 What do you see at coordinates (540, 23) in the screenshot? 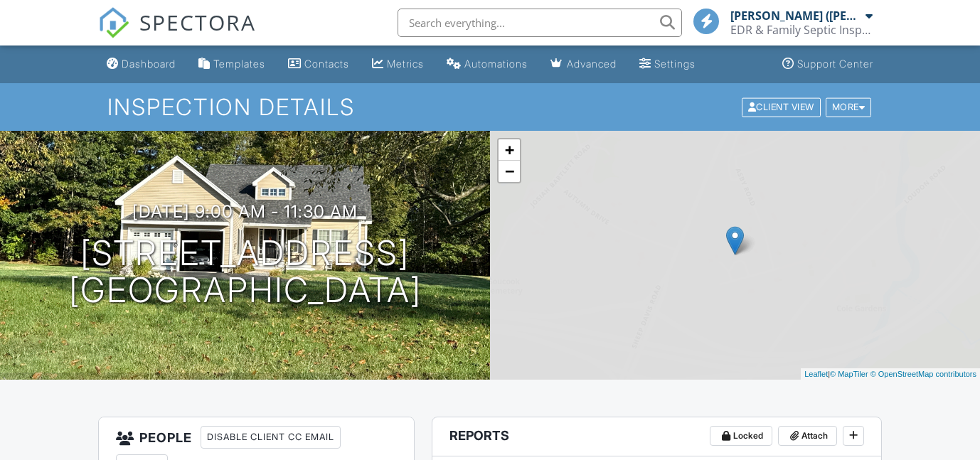
I see `input: Search everything...` at bounding box center [540, 23].